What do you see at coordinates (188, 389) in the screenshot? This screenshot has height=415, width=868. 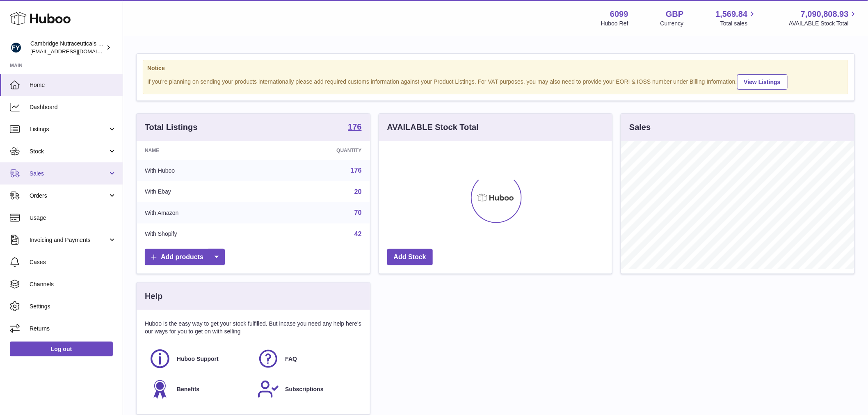 I see `span: Benefits` at bounding box center [188, 389].